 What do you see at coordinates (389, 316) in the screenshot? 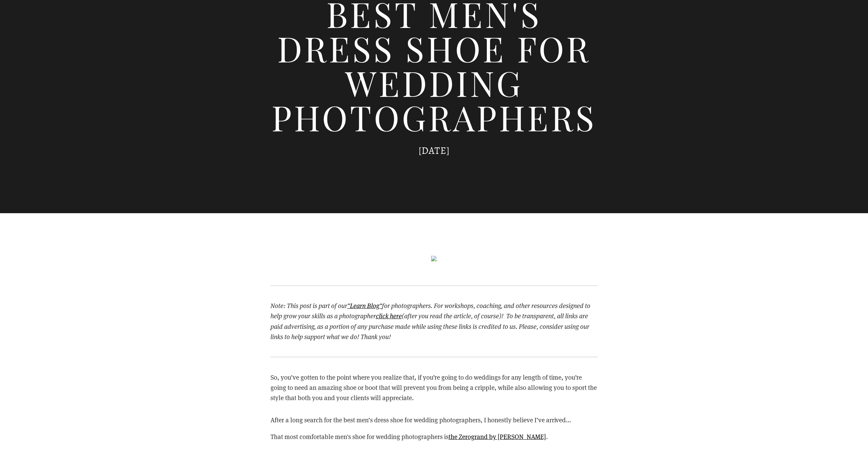
I see `em: click here` at bounding box center [389, 316].